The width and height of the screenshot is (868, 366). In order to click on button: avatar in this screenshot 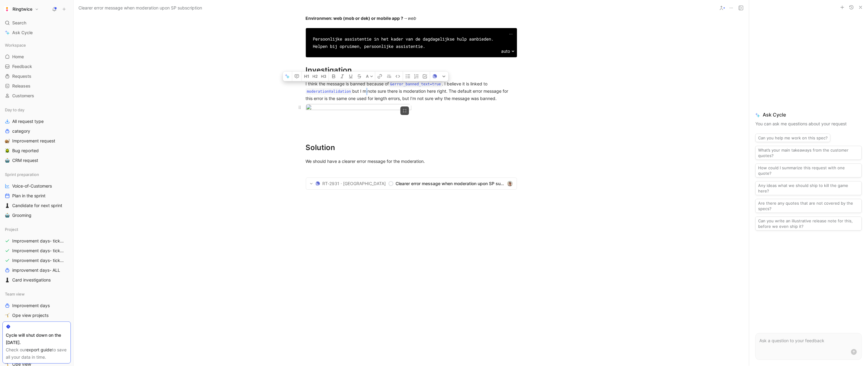, I will do `click(510, 184)`.